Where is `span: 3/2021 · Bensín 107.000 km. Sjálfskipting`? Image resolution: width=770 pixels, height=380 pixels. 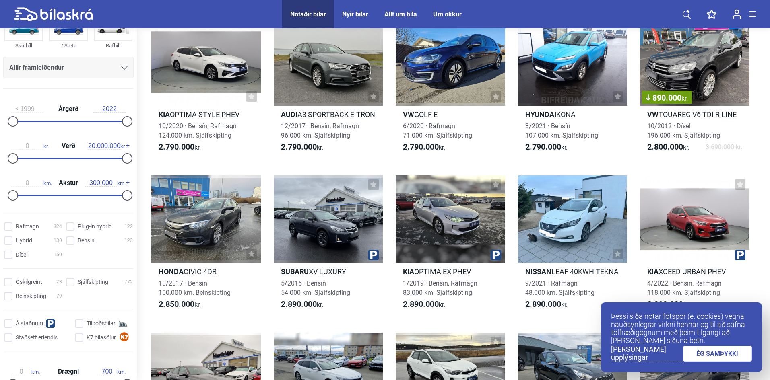
span: 3/2021 · Bensín 107.000 km. Sjálfskipting is located at coordinates (562, 131).